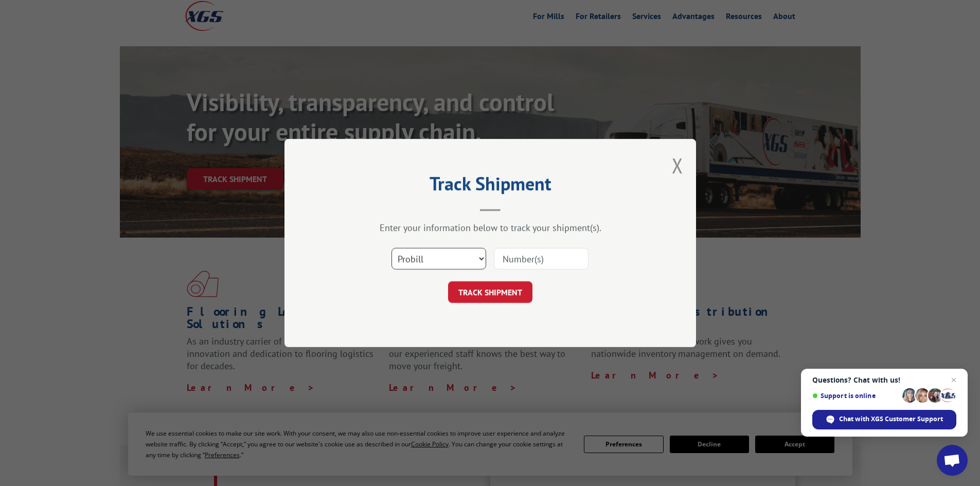 This screenshot has height=486, width=980. I want to click on button: TRACK SHIPMENT, so click(490, 292).